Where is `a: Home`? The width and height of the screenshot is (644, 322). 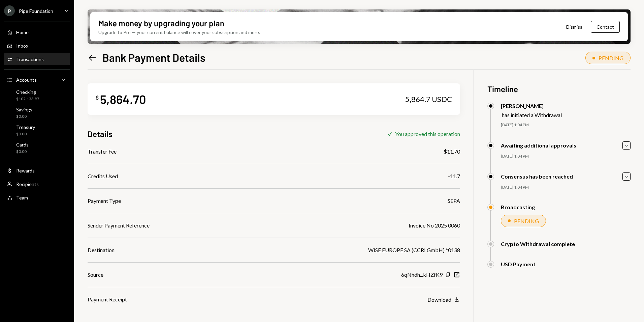
a: Home is located at coordinates (37, 32).